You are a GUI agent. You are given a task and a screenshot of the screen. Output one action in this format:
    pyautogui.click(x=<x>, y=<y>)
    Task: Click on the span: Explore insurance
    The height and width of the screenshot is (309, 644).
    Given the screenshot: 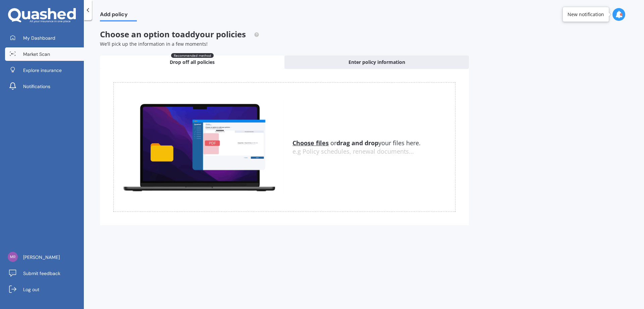 What is the action you would take?
    pyautogui.click(x=42, y=70)
    